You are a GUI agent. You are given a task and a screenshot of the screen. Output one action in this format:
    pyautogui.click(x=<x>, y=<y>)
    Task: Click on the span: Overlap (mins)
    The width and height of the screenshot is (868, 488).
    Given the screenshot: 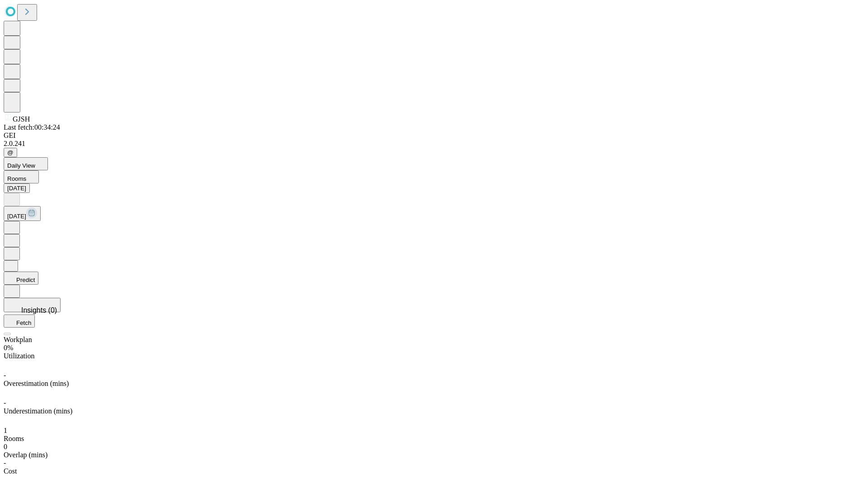 What is the action you would take?
    pyautogui.click(x=25, y=455)
    